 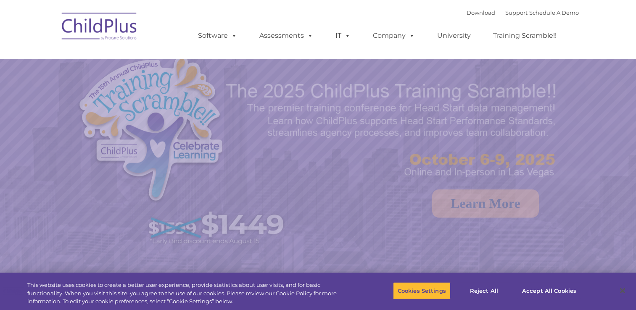 What do you see at coordinates (188, 294) in the screenshot?
I see `div: This website uses cookies to create a better user experience, provide statistics about user visit...` at bounding box center [188, 294].